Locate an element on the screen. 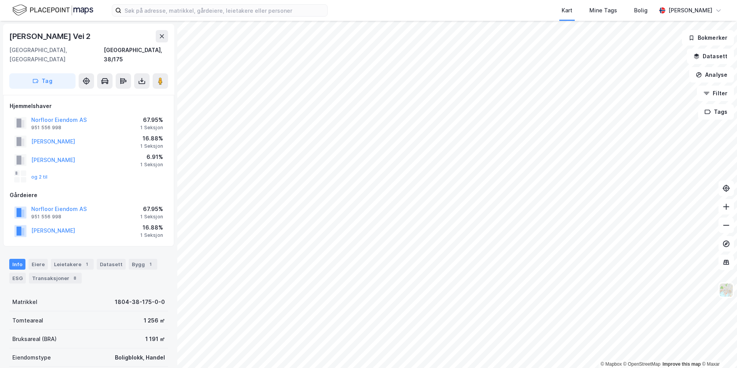  div: Bruksareal (BRA) is located at coordinates (34, 339).